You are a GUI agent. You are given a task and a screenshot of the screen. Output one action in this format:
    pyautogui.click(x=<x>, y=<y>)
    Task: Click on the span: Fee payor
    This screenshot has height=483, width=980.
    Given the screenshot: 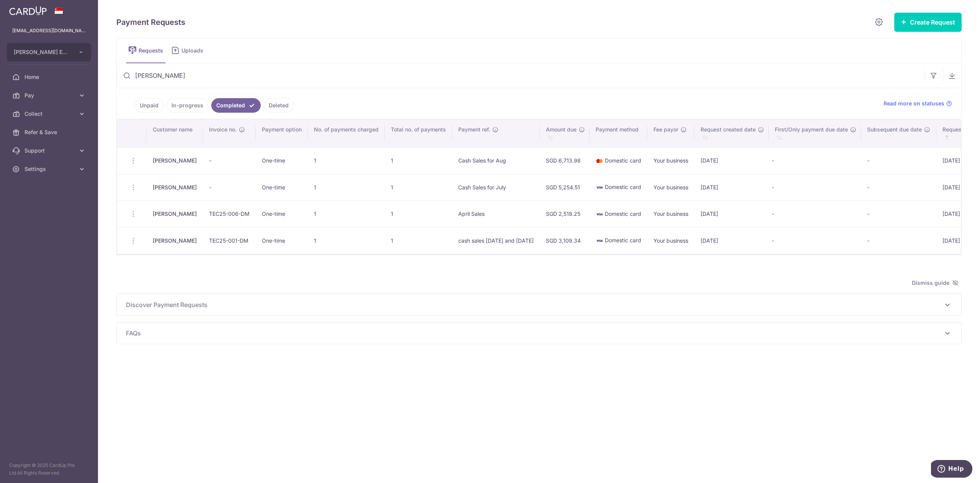 What is the action you would take?
    pyautogui.click(x=666, y=130)
    